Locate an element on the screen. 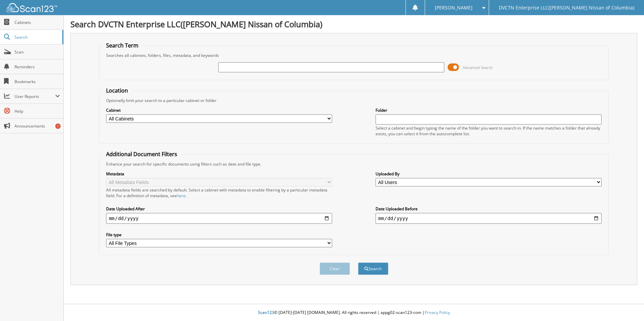  span: Advanced Search is located at coordinates (478, 68).